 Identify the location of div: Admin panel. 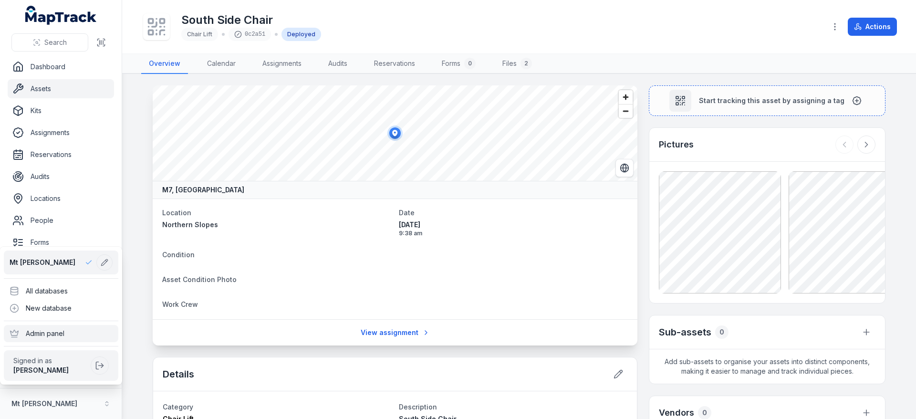
(61, 333).